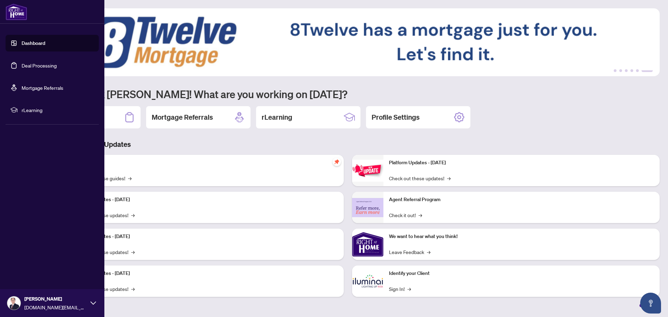 The height and width of the screenshot is (317, 668). What do you see at coordinates (620, 71) in the screenshot?
I see `button: 2` at bounding box center [620, 71].